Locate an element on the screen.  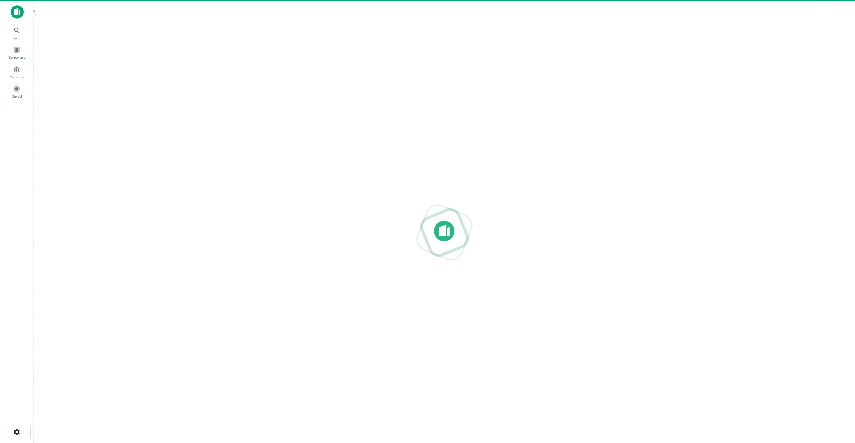
a: Search is located at coordinates (17, 33).